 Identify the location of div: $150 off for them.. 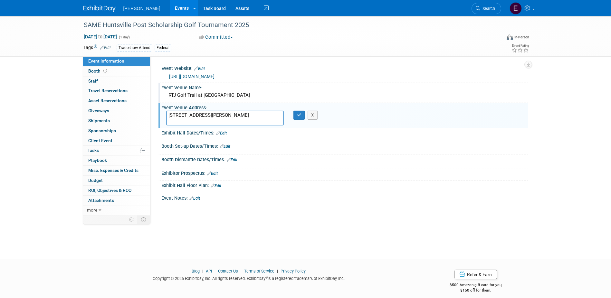
(476, 290).